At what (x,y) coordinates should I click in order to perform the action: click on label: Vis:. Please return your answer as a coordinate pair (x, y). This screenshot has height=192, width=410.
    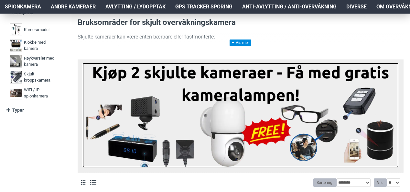
    Looking at the image, I should click on (381, 183).